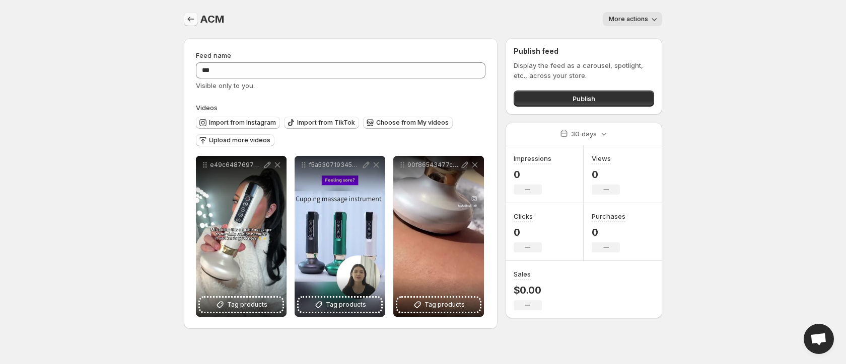 The image size is (846, 364). I want to click on h3: Impressions, so click(532, 159).